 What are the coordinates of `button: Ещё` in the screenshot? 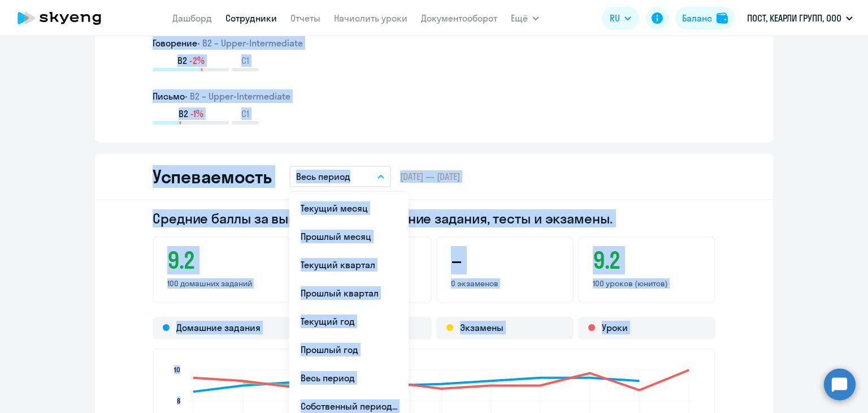 It's located at (525, 18).